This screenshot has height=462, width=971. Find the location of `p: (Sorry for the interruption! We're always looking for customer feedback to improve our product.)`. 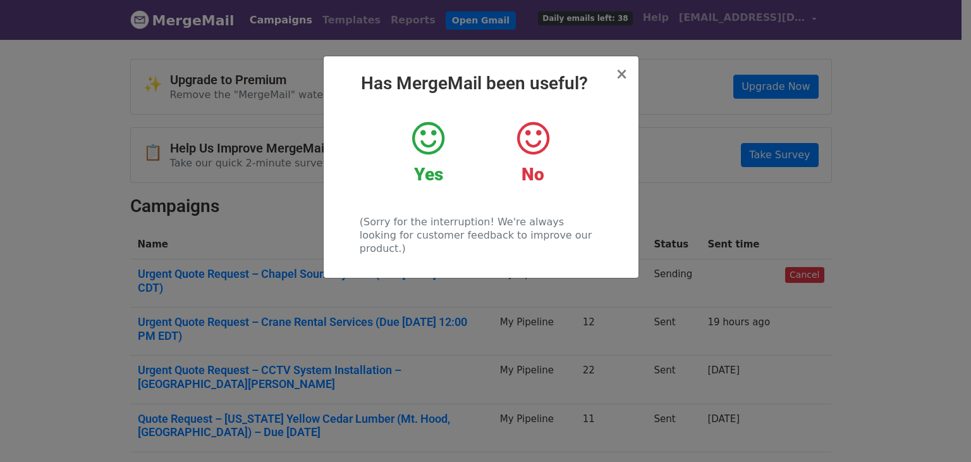

p: (Sorry for the interruption! We're always looking for customer feedback to improve our product.) is located at coordinates (481, 235).